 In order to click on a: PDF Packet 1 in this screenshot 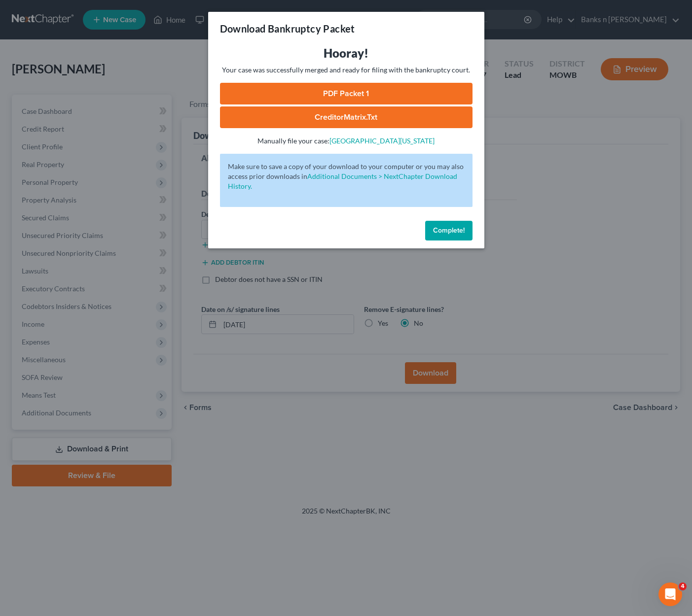, I will do `click(346, 93)`.